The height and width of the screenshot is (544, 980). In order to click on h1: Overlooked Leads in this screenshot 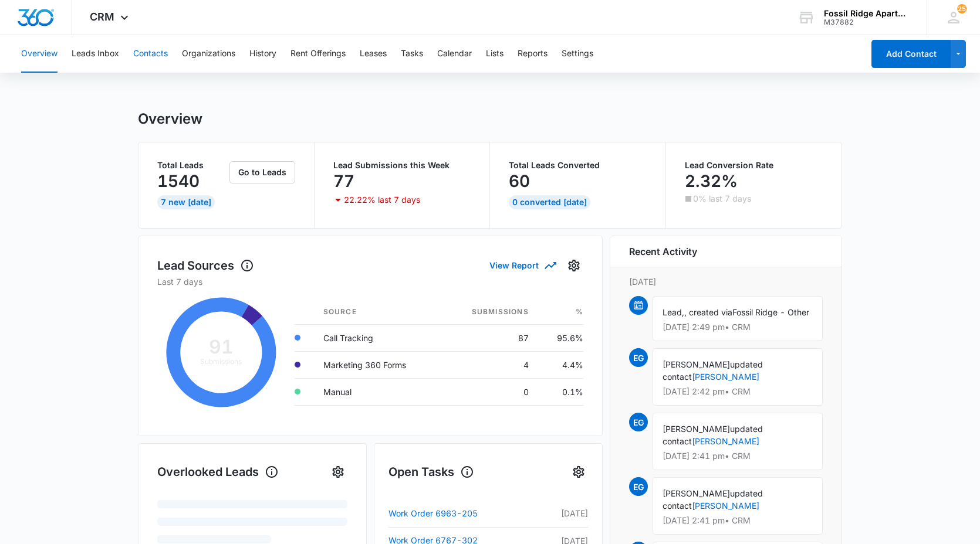, I will do `click(217, 472)`.